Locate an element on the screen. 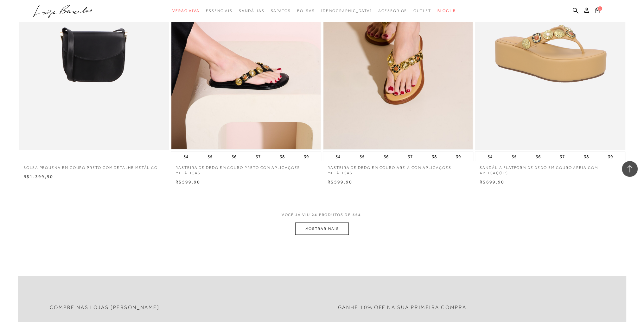  span: Essenciais is located at coordinates (219, 11).